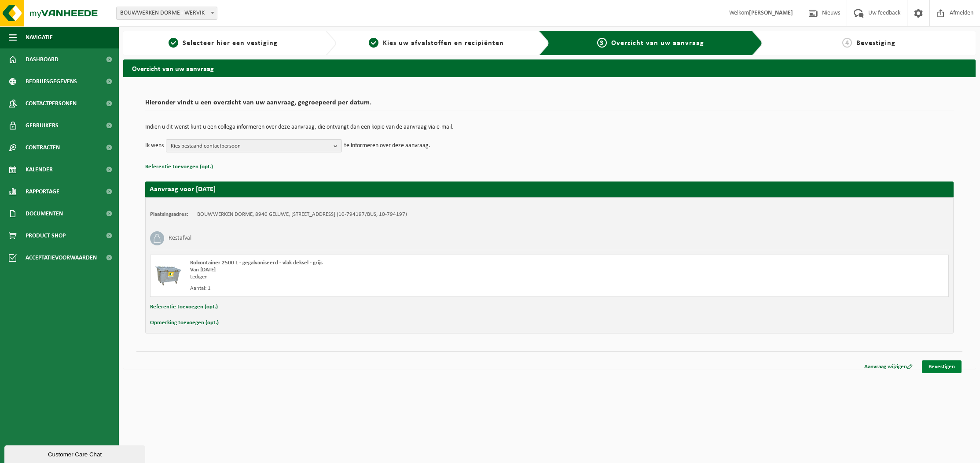 Image resolution: width=980 pixels, height=463 pixels. What do you see at coordinates (847, 43) in the screenshot?
I see `span: 4` at bounding box center [847, 43].